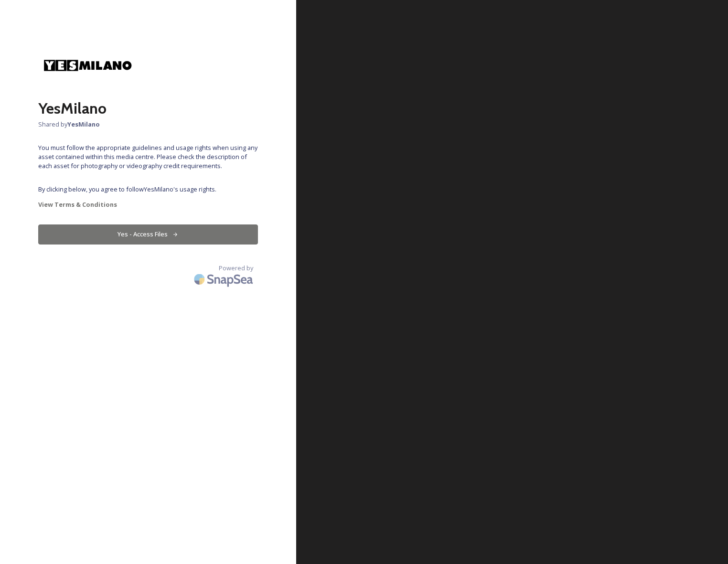  What do you see at coordinates (148, 189) in the screenshot?
I see `span: By clicking below, you agree to follow YesMilano 's usage rights.` at bounding box center [148, 189].